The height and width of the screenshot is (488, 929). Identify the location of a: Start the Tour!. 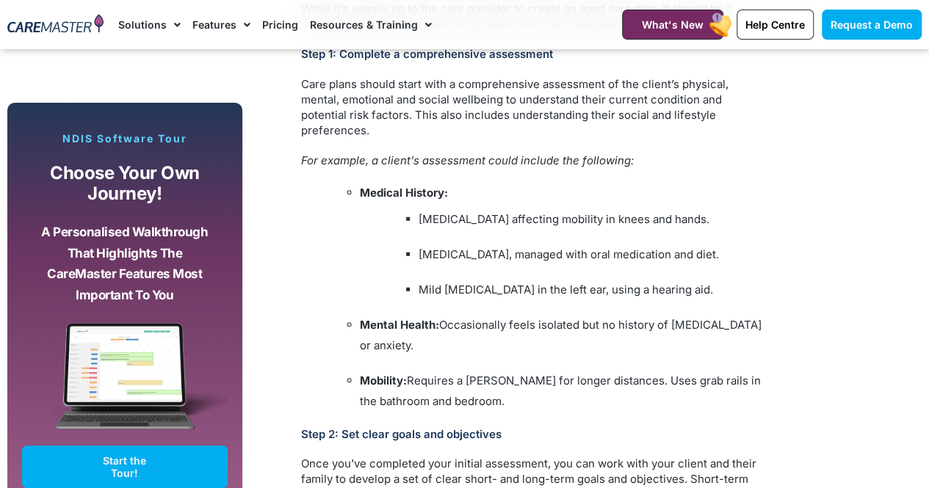
(125, 467).